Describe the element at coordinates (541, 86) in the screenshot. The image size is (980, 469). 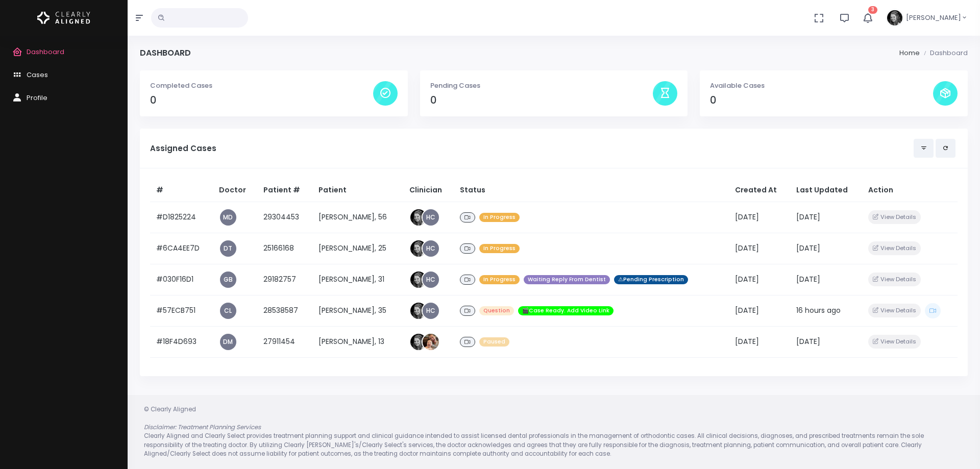
I see `p: Pending Cases` at that location.